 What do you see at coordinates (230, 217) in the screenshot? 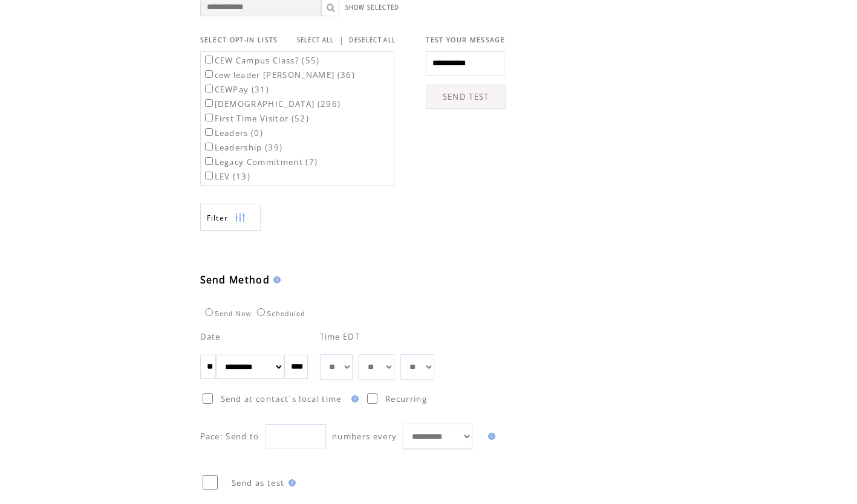
I see `a: Filter` at bounding box center [230, 217].